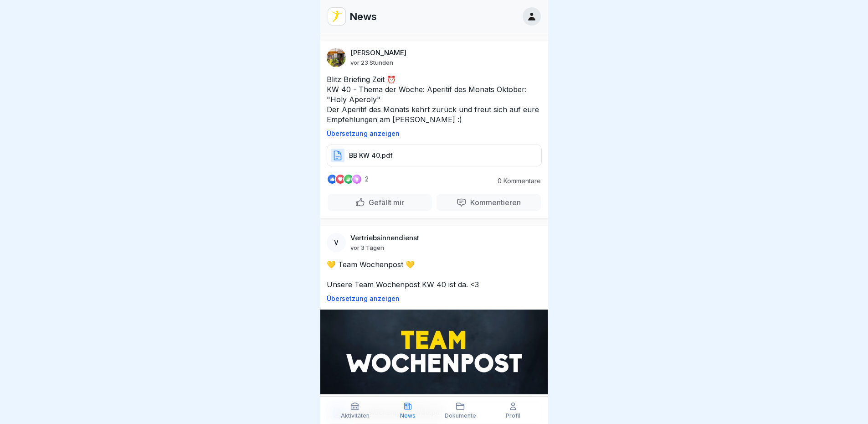 Image resolution: width=868 pixels, height=424 pixels. I want to click on p: Dokumente, so click(461, 415).